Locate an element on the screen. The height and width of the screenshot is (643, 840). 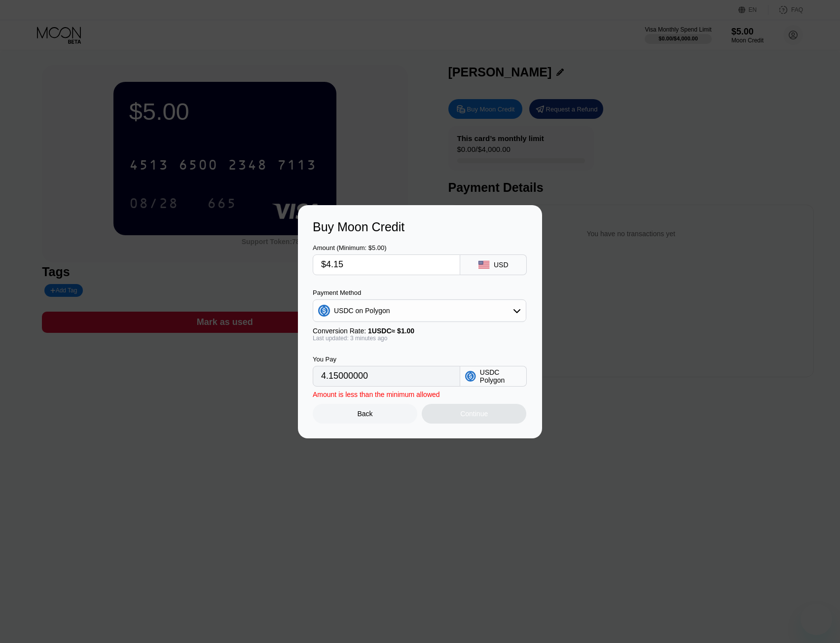
div: Last updated: 3 minutes ago is located at coordinates (419, 338).